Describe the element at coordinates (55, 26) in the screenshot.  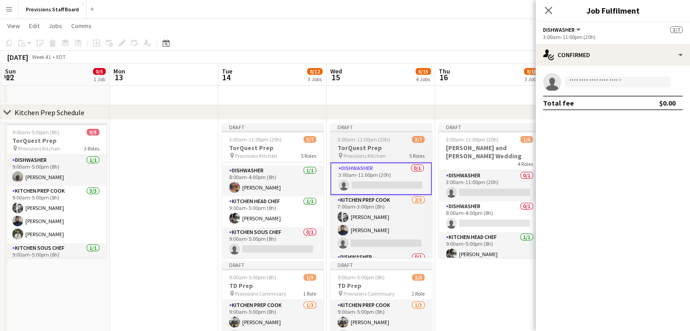
I see `a: Jobs` at that location.